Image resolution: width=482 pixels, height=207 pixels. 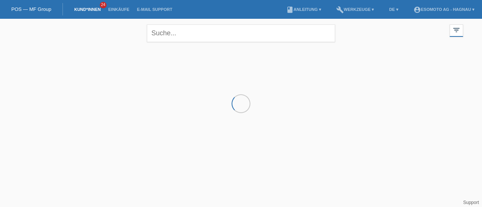 What do you see at coordinates (303, 9) in the screenshot?
I see `a: bookAnleitung ▾` at bounding box center [303, 9].